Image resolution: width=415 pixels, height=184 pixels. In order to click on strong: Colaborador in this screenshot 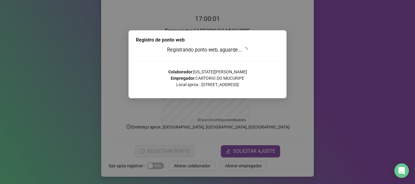, I will do `click(180, 72)`.